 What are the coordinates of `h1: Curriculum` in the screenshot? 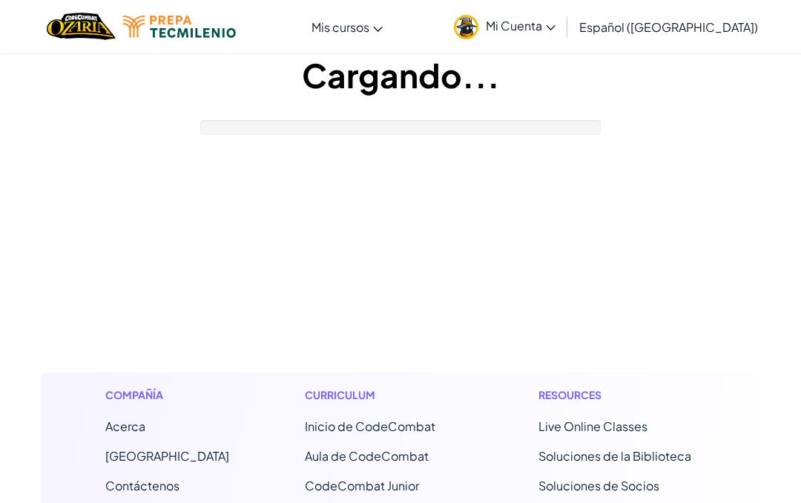 It's located at (384, 395).